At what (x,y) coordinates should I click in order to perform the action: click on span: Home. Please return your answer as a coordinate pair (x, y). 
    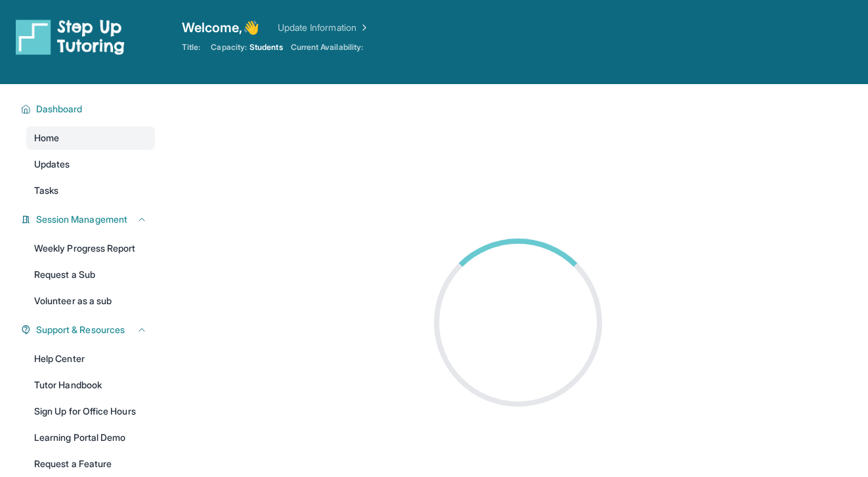
    Looking at the image, I should click on (47, 138).